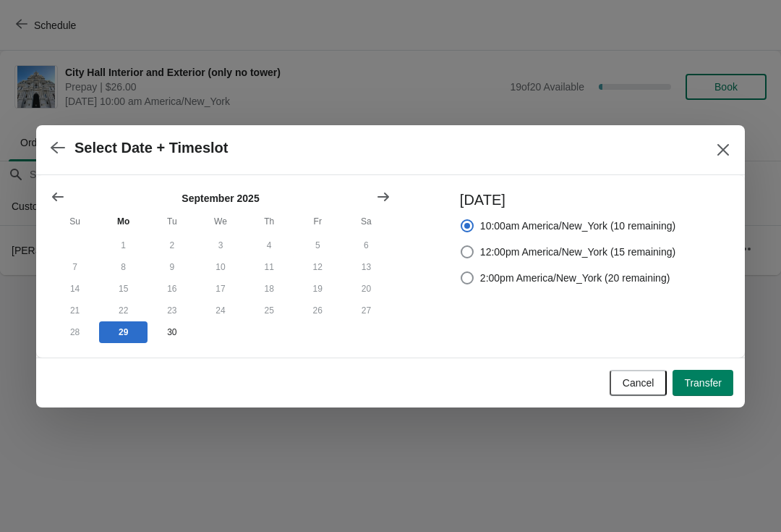  I want to click on button: Saturday September 6 2025, so click(366, 245).